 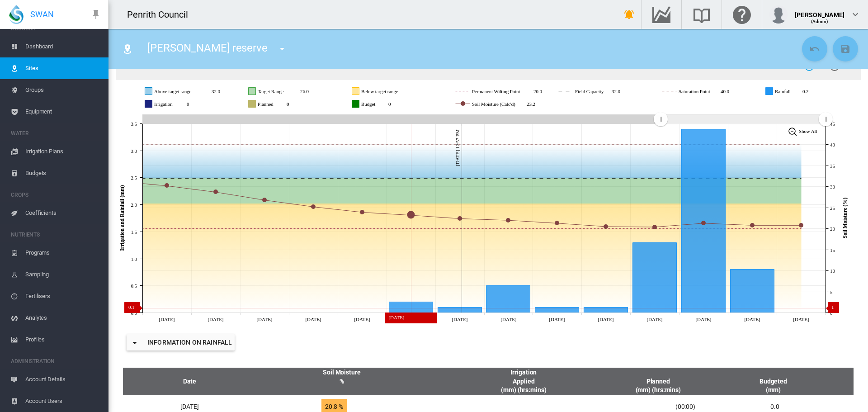 What do you see at coordinates (655, 278) in the screenshot?
I see `g: Rainfall Fri 05 Sep, 2025 1.3` at bounding box center [655, 278].